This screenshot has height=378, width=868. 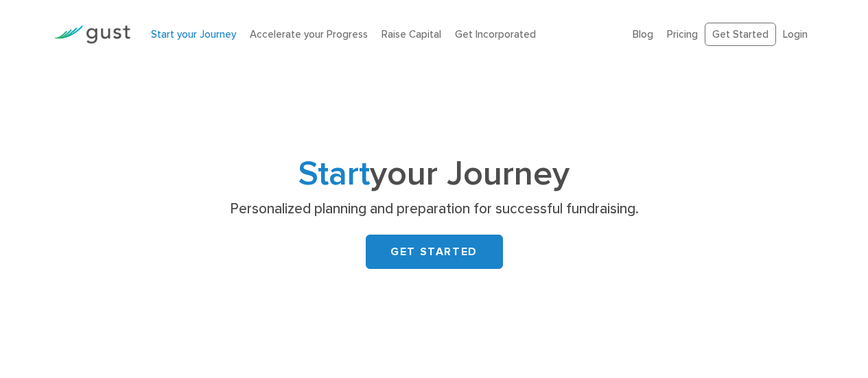 I want to click on a: Get Started, so click(x=740, y=34).